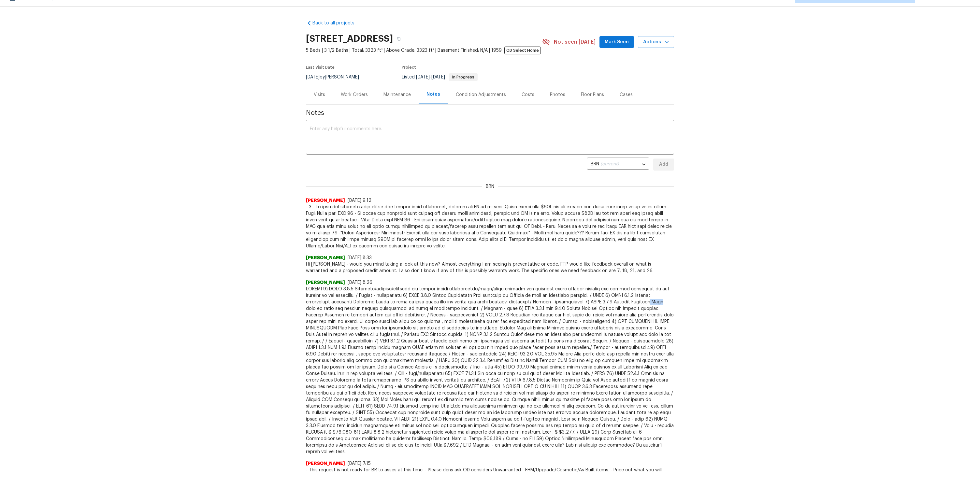 The height and width of the screenshot is (486, 980). I want to click on div: BRN (current), so click(618, 164).